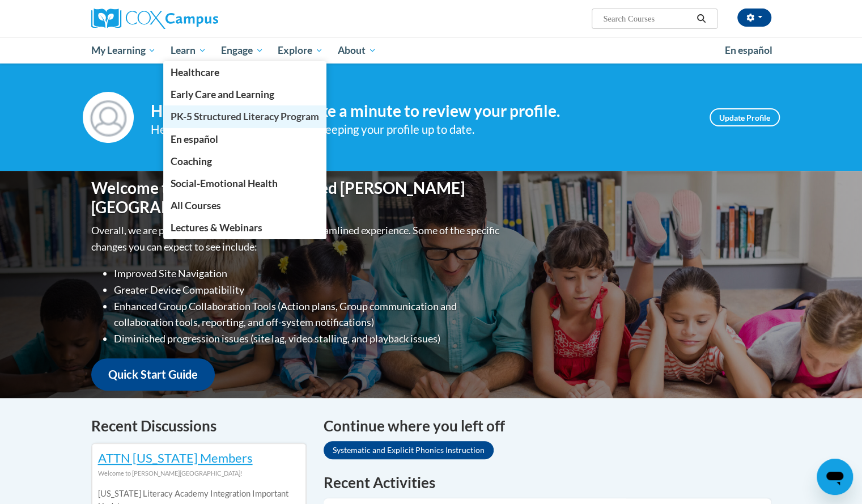  I want to click on img: Profile Image, so click(108, 117).